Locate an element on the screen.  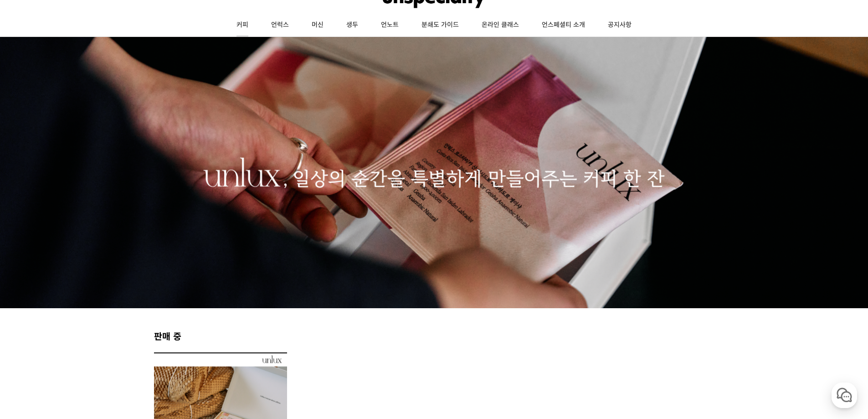
a: 공지사항 is located at coordinates (620, 25).